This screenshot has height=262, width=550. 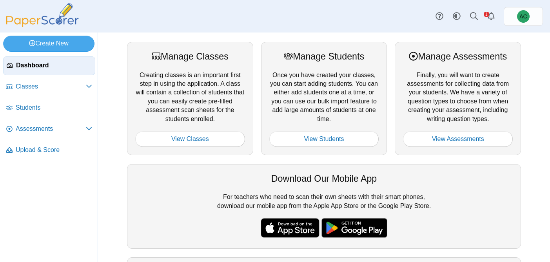 I want to click on a: Assessments, so click(x=49, y=129).